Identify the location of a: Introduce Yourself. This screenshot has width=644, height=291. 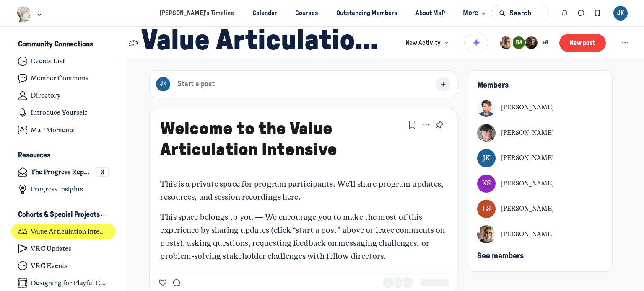
(63, 112).